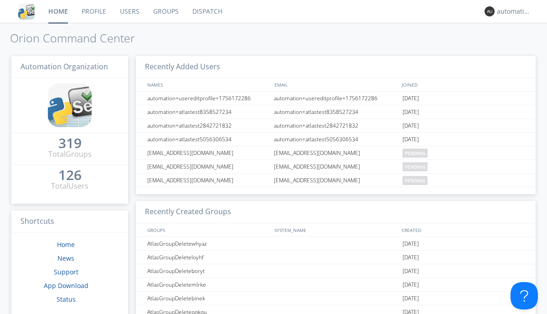  Describe the element at coordinates (70, 154) in the screenshot. I see `div: Total Groups` at that location.